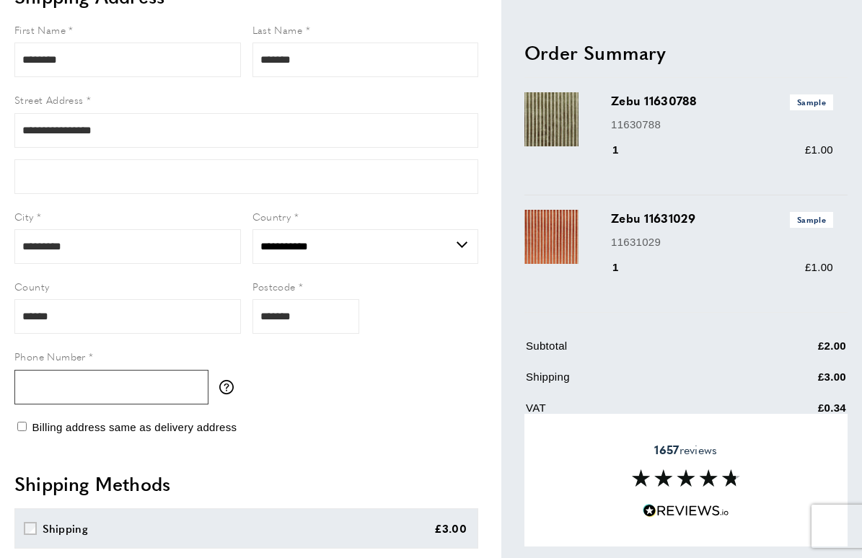  I want to click on span: Billing address same as delivery address, so click(134, 427).